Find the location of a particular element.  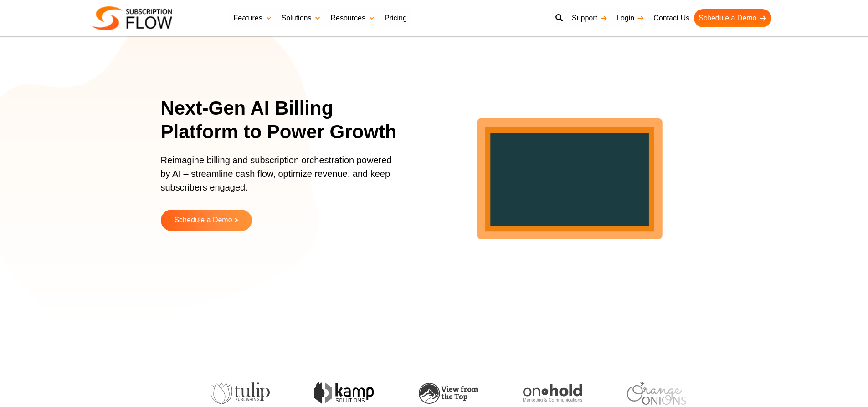

span: Schedule a Demo is located at coordinates (202, 220).